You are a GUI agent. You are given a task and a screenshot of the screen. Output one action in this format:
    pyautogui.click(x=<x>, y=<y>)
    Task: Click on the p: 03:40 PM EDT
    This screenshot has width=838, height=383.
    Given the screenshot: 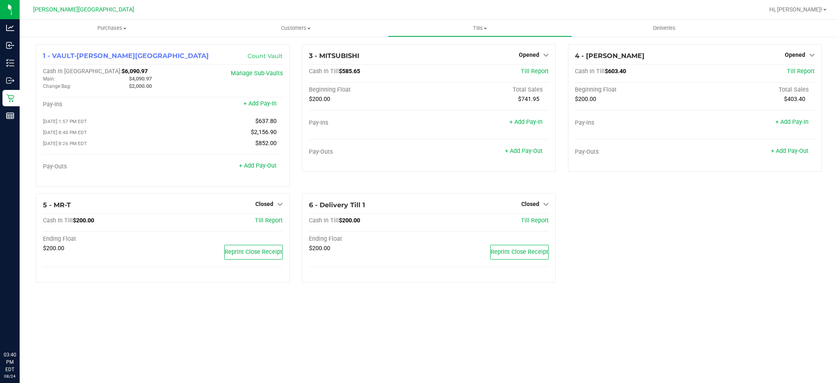 What is the action you would take?
    pyautogui.click(x=10, y=362)
    